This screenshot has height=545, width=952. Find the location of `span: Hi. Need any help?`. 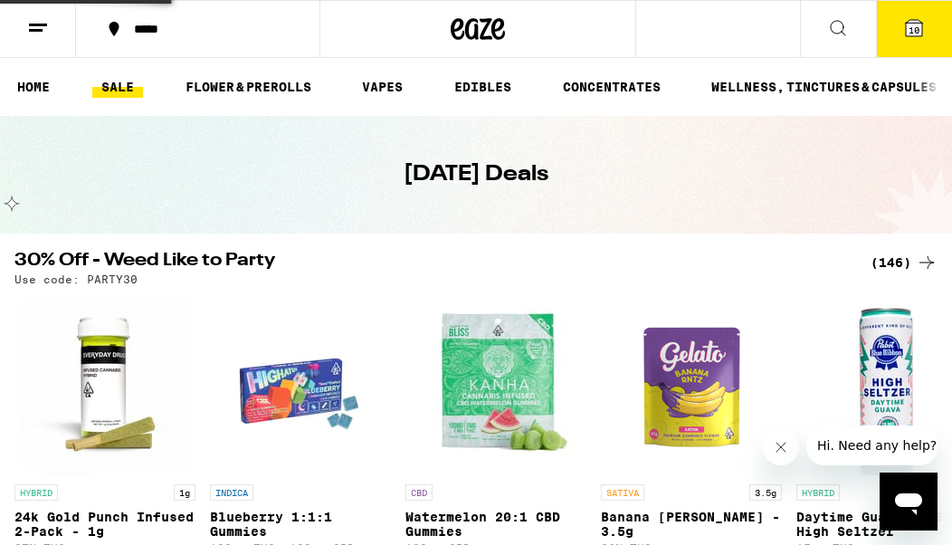

span: Hi. Need any help? is located at coordinates (71, 20).